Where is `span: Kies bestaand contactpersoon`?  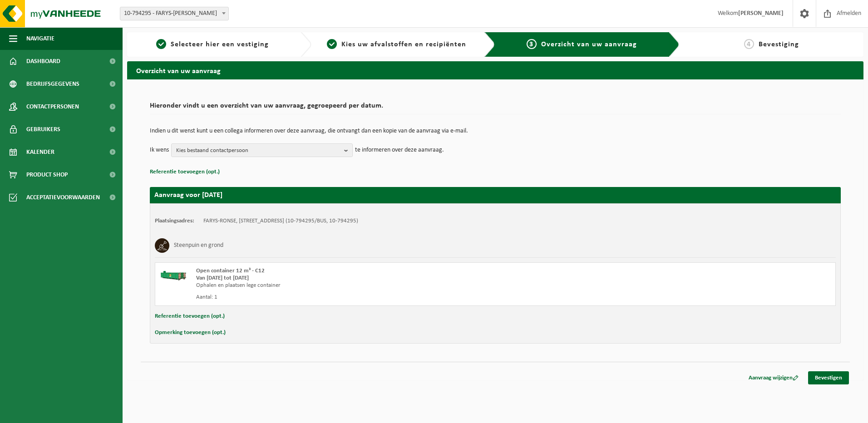 span: Kies bestaand contactpersoon is located at coordinates (258, 151).